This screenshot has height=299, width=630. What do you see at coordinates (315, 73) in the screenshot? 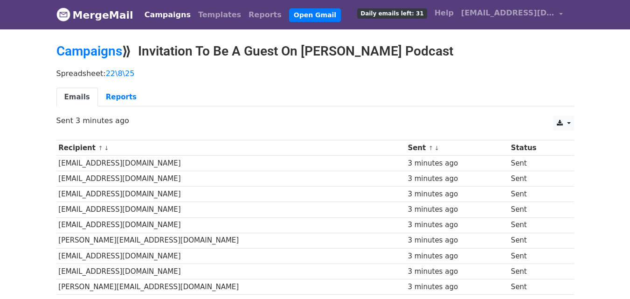
I see `p: Spreadsheet:` at bounding box center [315, 73].